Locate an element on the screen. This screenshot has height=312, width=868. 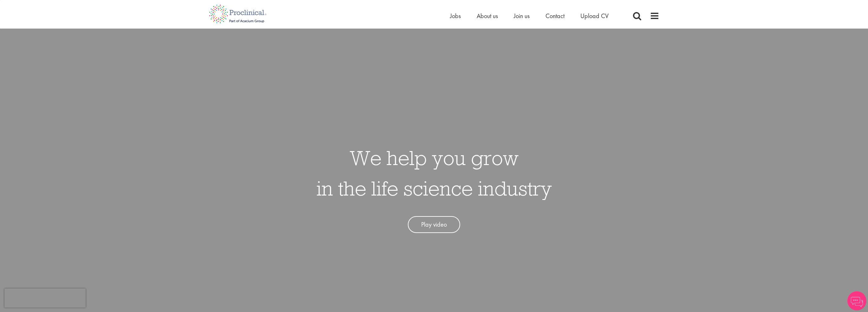
img: Chatbot is located at coordinates (857, 301).